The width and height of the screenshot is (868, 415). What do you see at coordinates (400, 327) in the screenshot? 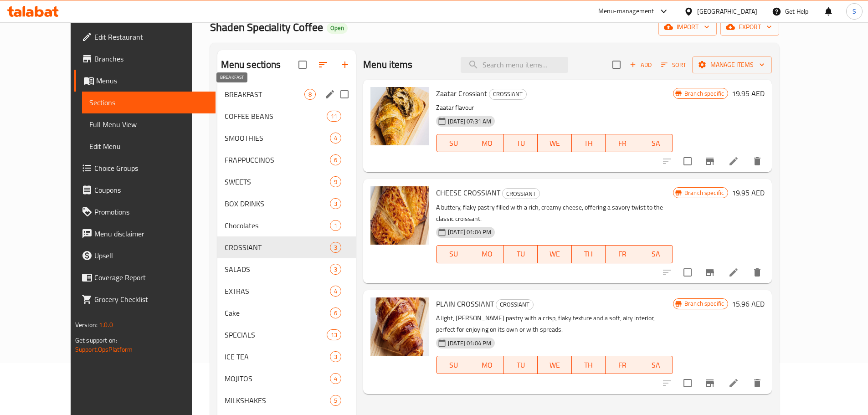
I see `img: PLAIN CROSSIANT` at bounding box center [400, 327].